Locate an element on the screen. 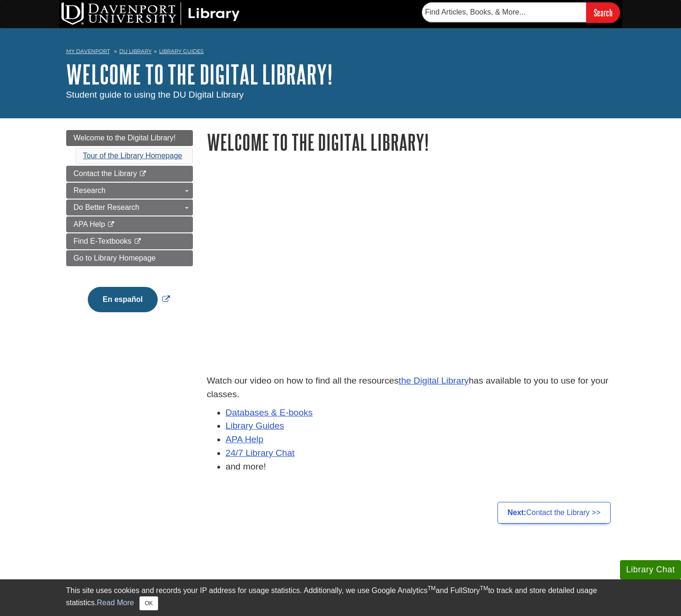 The width and height of the screenshot is (681, 616). span: and FullStory is located at coordinates (457, 590).